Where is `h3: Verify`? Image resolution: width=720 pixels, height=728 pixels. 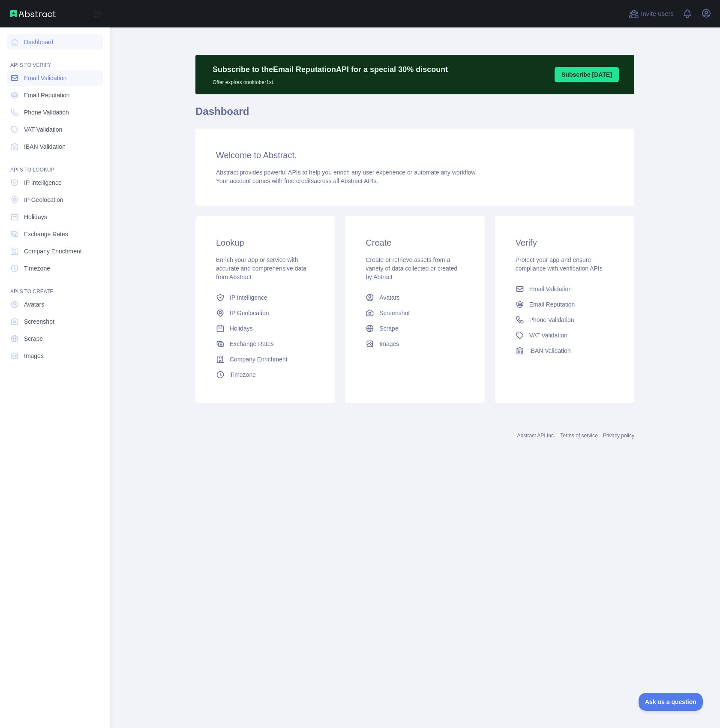
h3: Verify is located at coordinates (564, 243).